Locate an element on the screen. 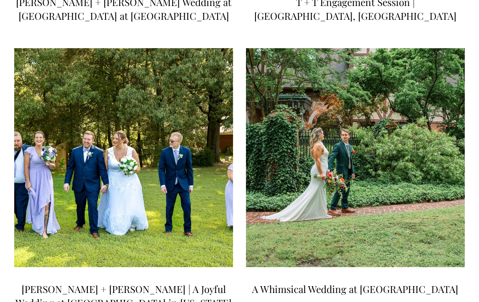  img: A Whimsical Wedding at White Raven Manor is located at coordinates (355, 158).